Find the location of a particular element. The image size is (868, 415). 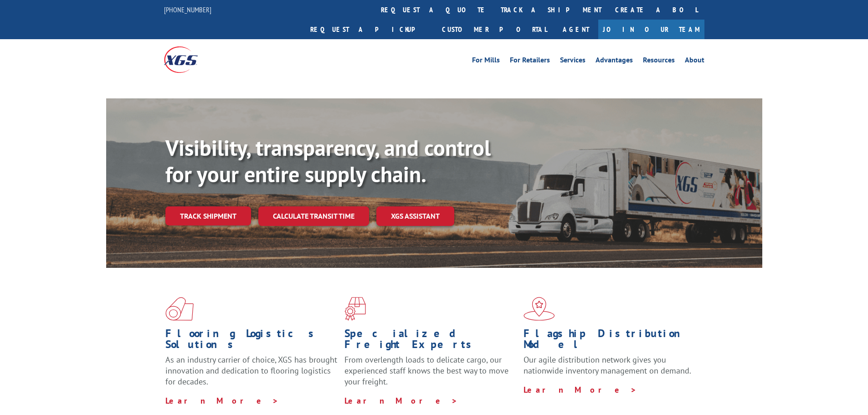

a: For Mills is located at coordinates (486, 61).